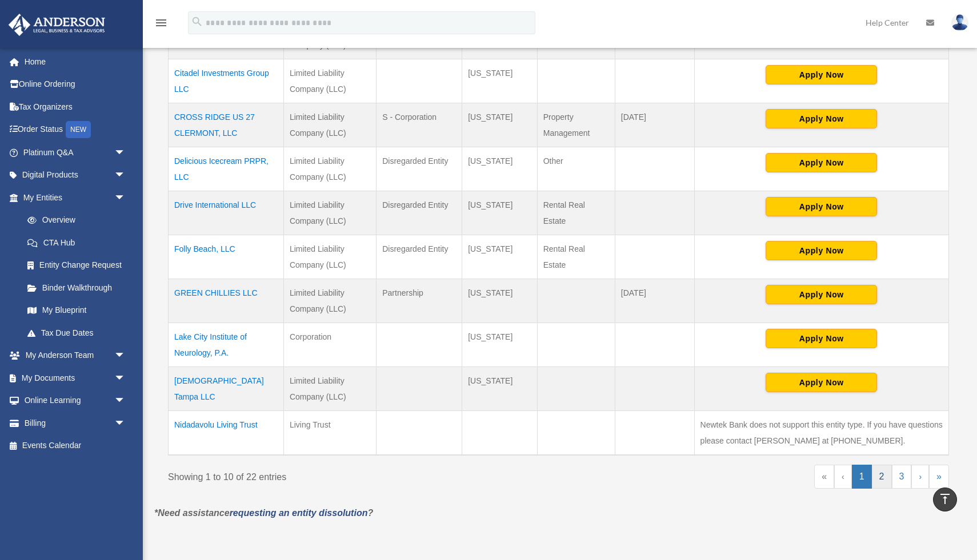 This screenshot has height=560, width=977. Describe the element at coordinates (226, 345) in the screenshot. I see `td: Lake City Institute of Neurology, P.A.` at that location.